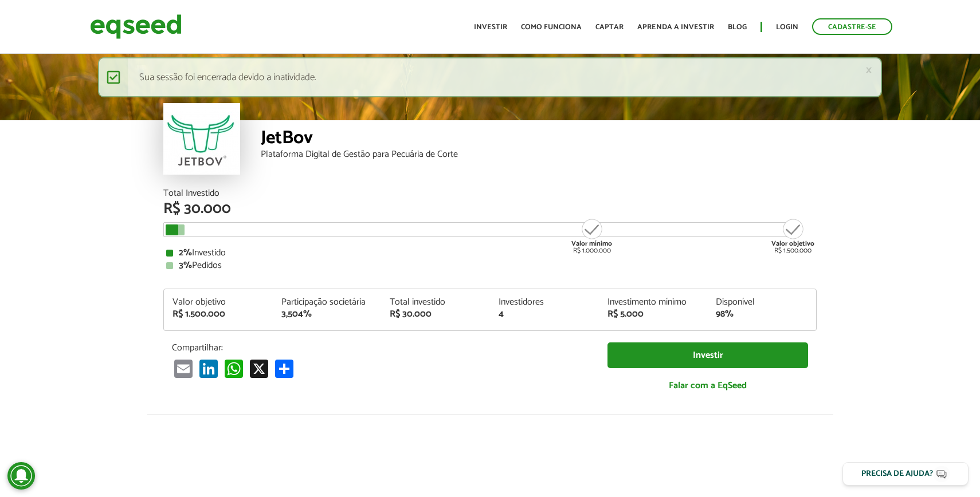  Describe the element at coordinates (707, 385) in the screenshot. I see `a: Falar com a EqSeed` at that location.